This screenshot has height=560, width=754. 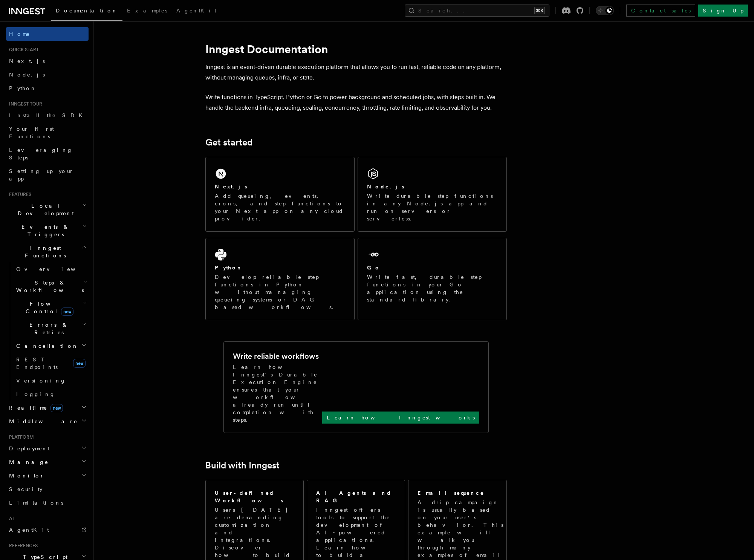 What do you see at coordinates (26, 489) in the screenshot?
I see `span: Security` at bounding box center [26, 489].